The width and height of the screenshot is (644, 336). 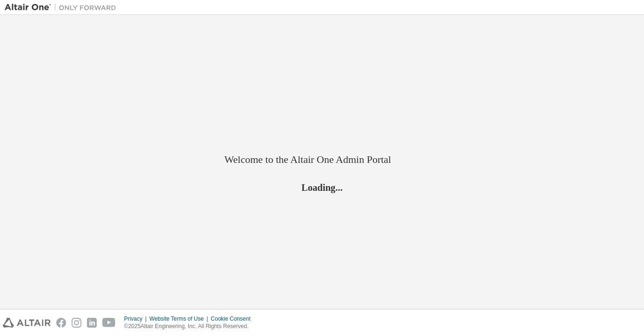 I want to click on div: Website Terms of Use, so click(x=186, y=319).